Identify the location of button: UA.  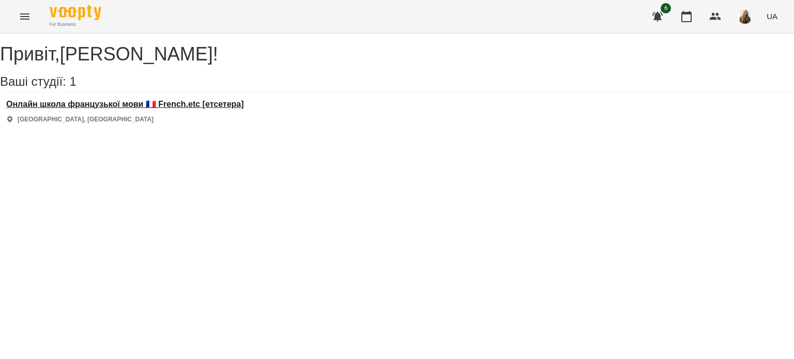
(772, 16).